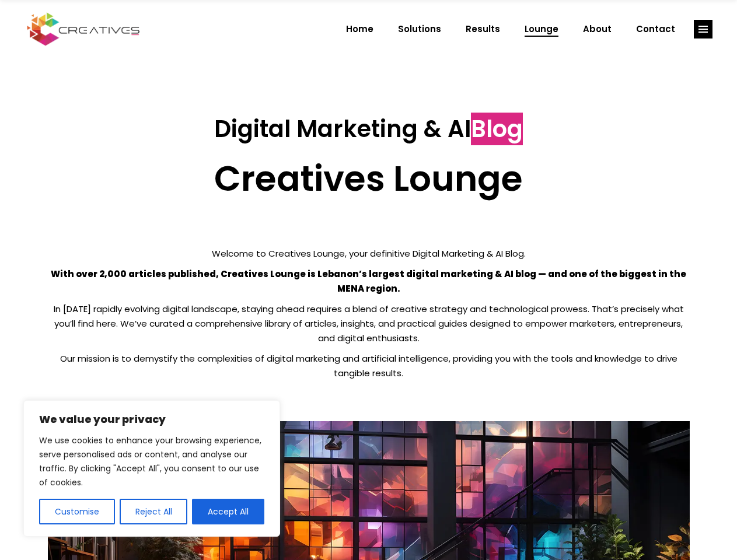 The height and width of the screenshot is (560, 737). I want to click on p: Welcome to Creatives Lounge, your definitive Digital Marketing & AI Blog., so click(368, 253).